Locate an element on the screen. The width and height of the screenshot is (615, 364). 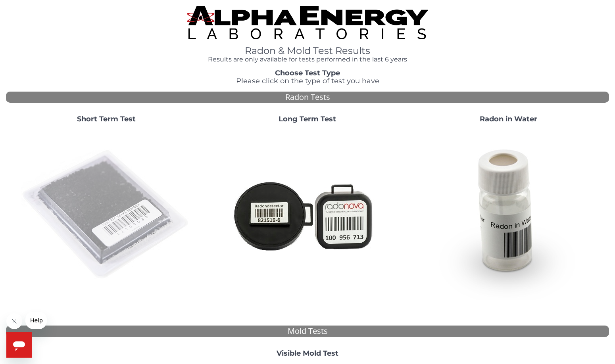
span: Help is located at coordinates (11, 8).